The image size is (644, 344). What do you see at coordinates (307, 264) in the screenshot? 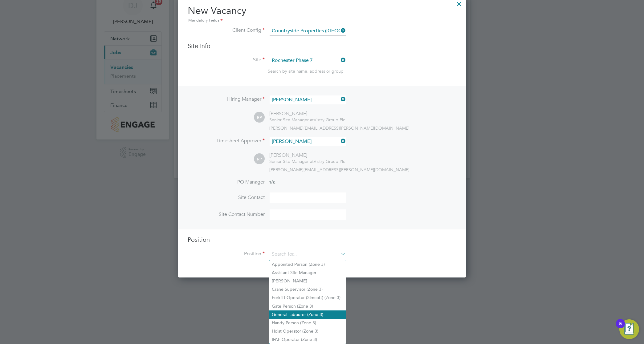
I see `li: Appointed Person (Zone 3)` at bounding box center [307, 264].